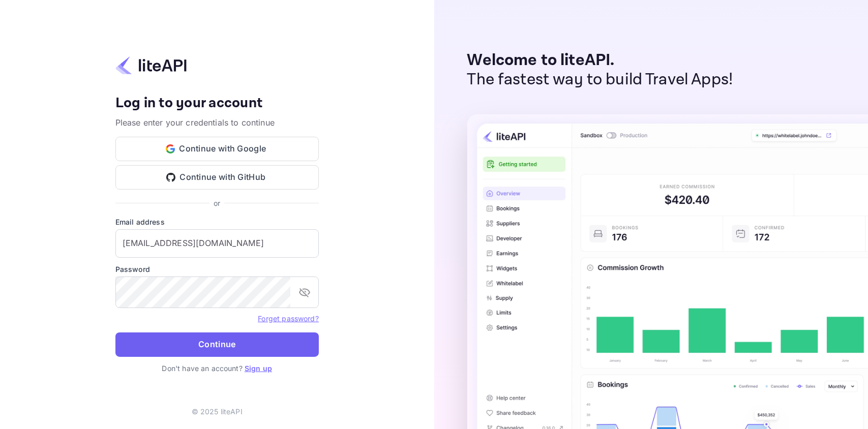 Image resolution: width=868 pixels, height=429 pixels. Describe the element at coordinates (217, 222) in the screenshot. I see `label: Email address` at that location.